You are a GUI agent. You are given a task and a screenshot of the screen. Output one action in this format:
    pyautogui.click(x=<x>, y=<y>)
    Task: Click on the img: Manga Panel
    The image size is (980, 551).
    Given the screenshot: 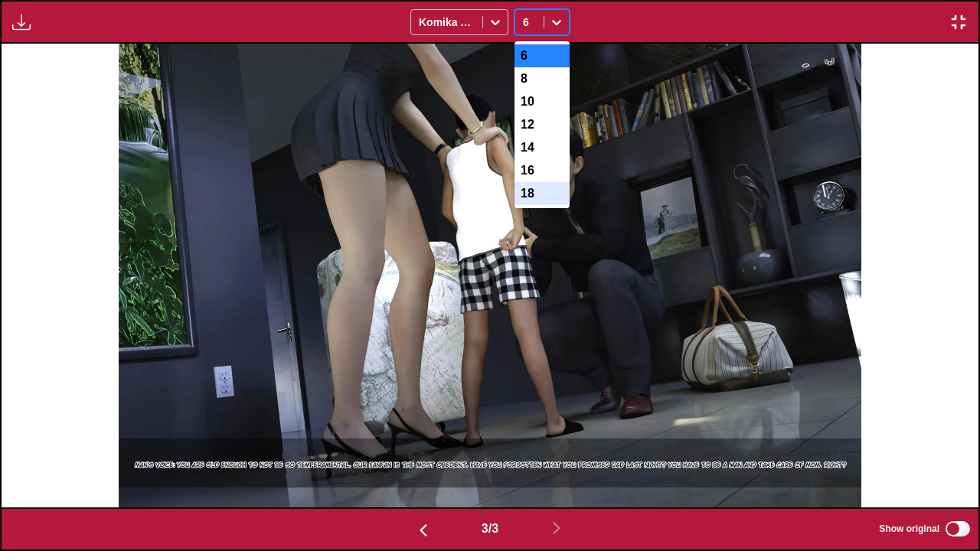 What is the action you would take?
    pyautogui.click(x=490, y=276)
    